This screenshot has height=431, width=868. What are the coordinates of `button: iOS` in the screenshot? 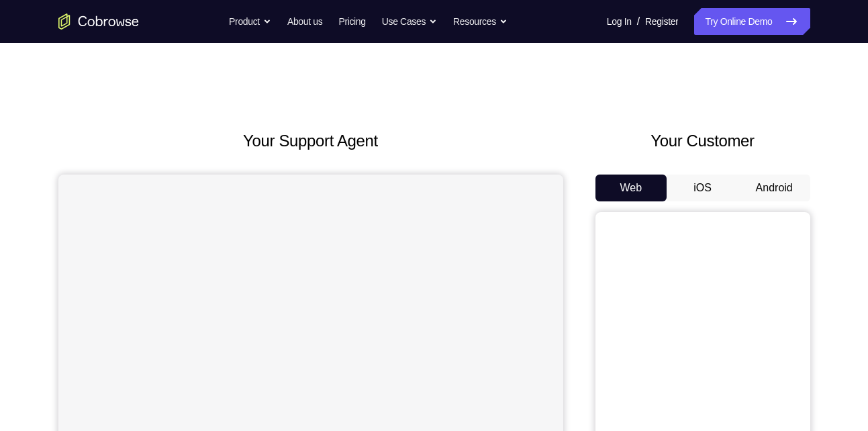 It's located at (702, 188).